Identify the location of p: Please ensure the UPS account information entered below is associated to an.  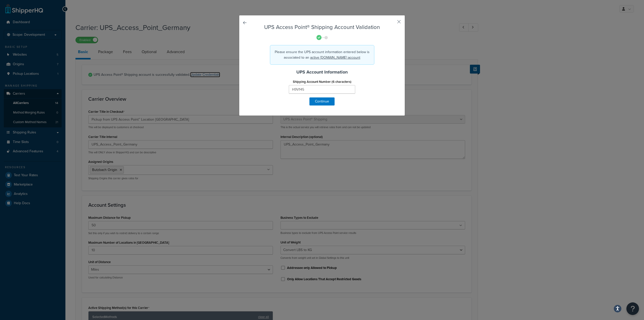
(322, 55).